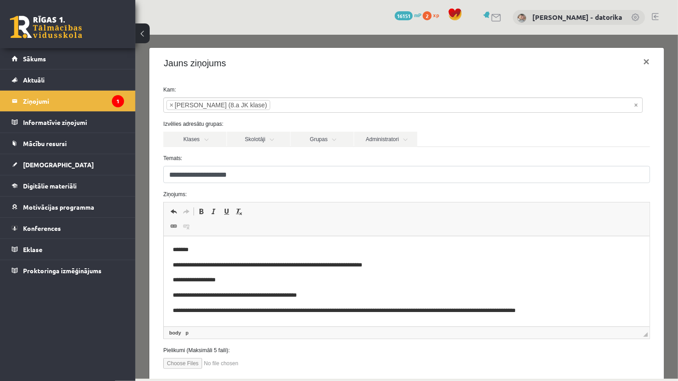  Describe the element at coordinates (42, 228) in the screenshot. I see `span: Konferences` at that location.